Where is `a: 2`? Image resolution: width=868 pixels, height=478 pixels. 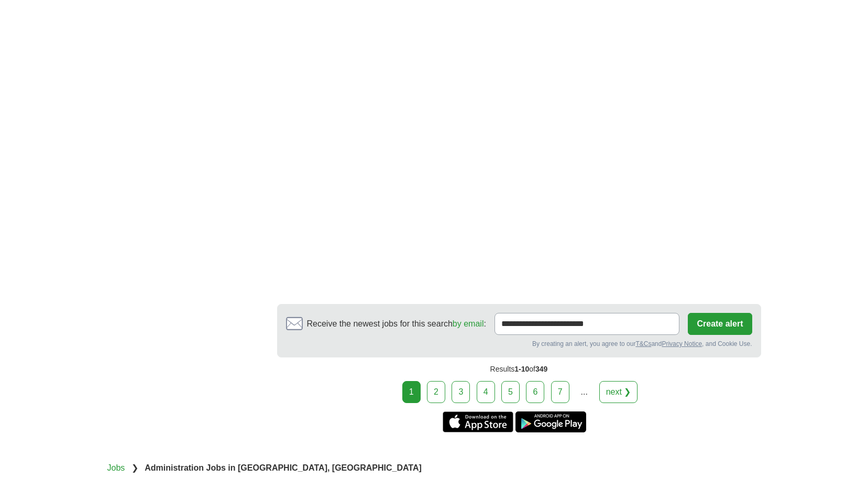
a: 2 is located at coordinates (436, 392).